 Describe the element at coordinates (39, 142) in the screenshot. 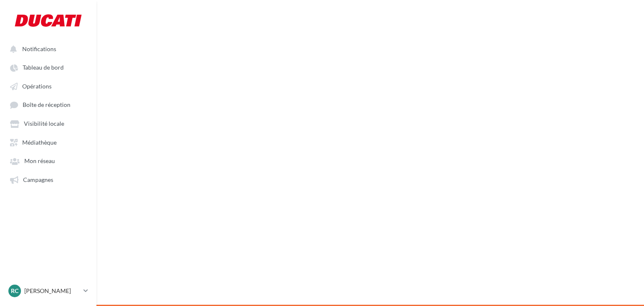

I see `span: Médiathèque` at that location.